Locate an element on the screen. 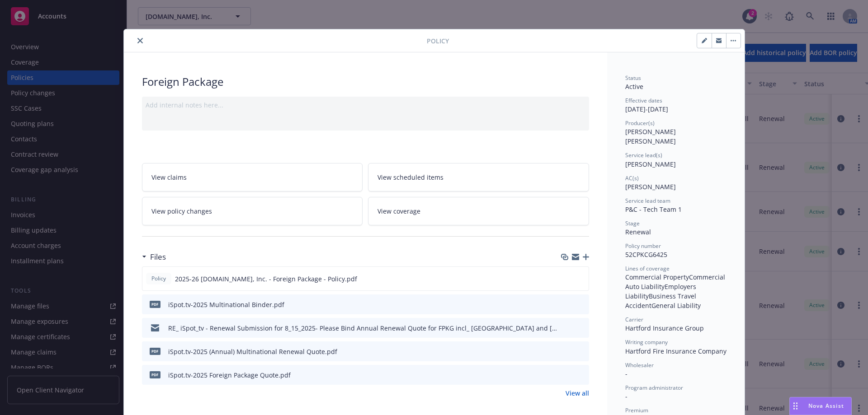 The image size is (868, 415). div: iSpot.tv-2025 Multinational Binder.pdf is located at coordinates (226, 304).